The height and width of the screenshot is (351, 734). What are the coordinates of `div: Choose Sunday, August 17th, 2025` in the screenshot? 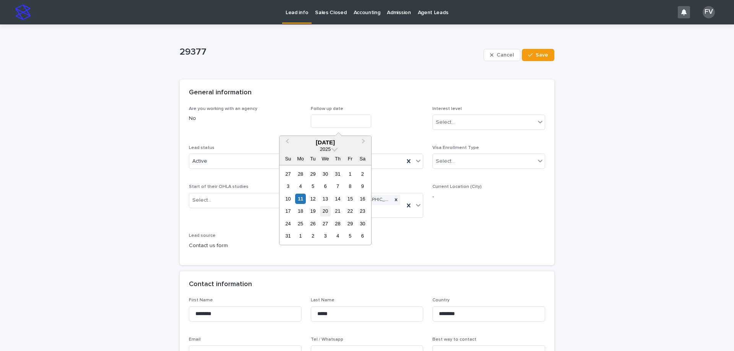 It's located at (288, 211).